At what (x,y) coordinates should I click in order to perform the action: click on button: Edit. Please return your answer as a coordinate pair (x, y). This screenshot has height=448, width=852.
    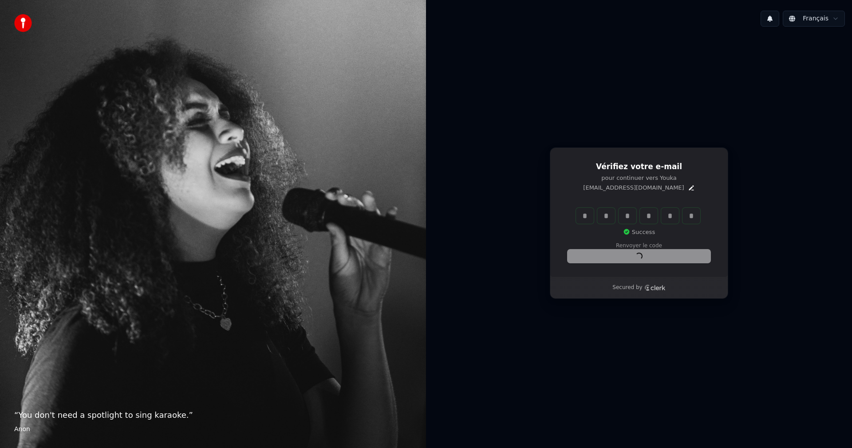
    Looking at the image, I should click on (692, 188).